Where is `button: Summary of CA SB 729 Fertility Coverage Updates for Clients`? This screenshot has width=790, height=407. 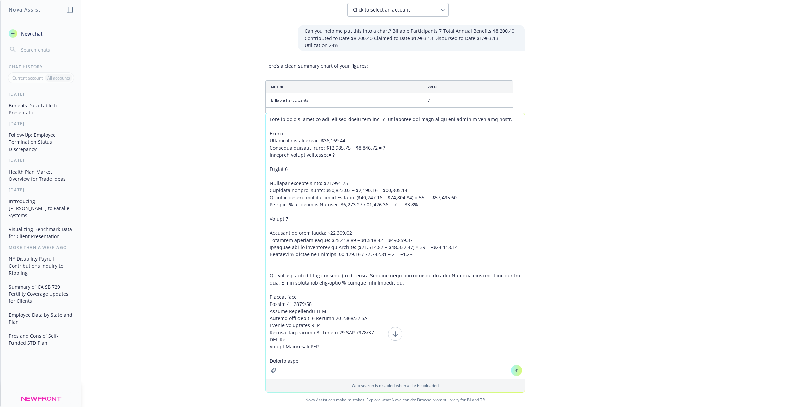 button: Summary of CA SB 729 Fertility Coverage Updates for Clients is located at coordinates (41, 293).